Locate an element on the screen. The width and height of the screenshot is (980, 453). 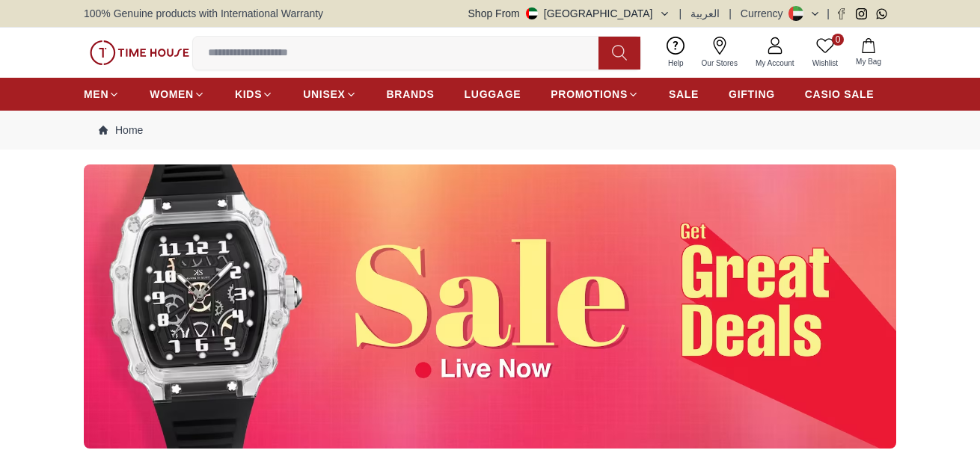
span: My Account is located at coordinates (775, 63).